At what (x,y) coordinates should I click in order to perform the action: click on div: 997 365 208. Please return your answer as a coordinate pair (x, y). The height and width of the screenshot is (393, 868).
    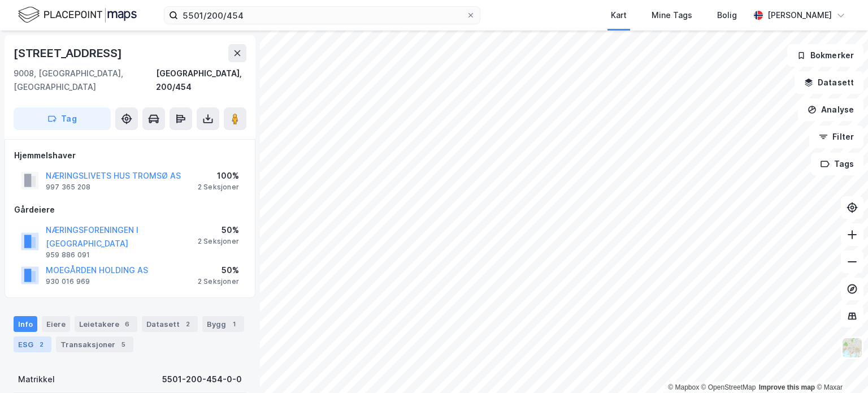
    Looking at the image, I should click on (68, 187).